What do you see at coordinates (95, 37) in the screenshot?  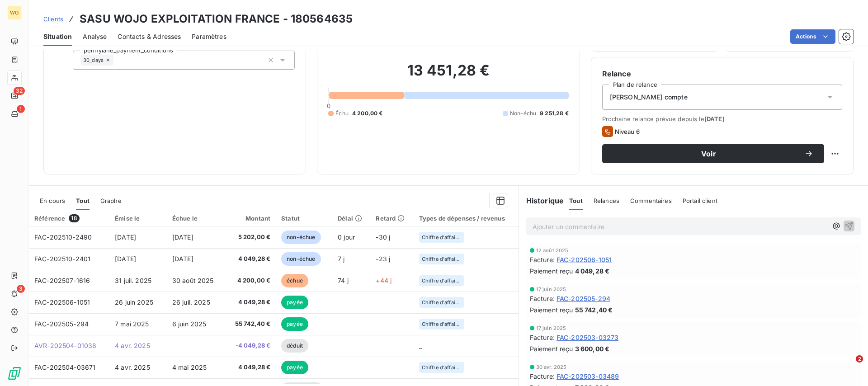 I see `span: Analyse` at bounding box center [95, 37].